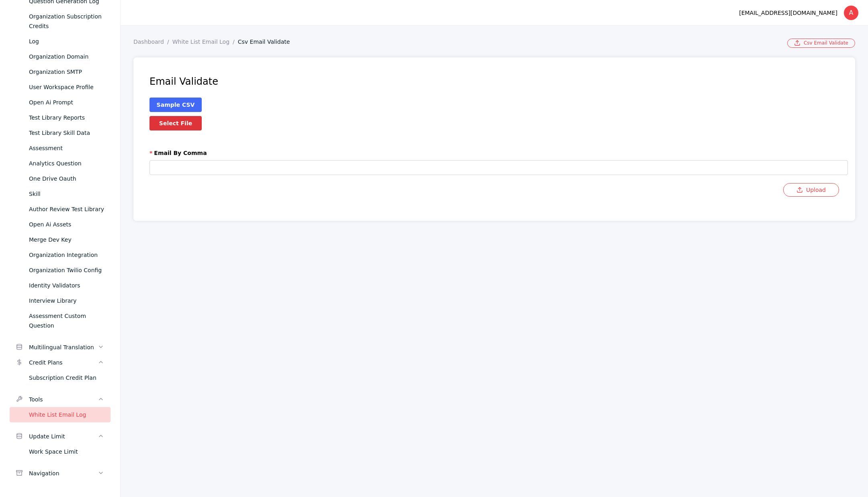  What do you see at coordinates (67, 42) in the screenshot?
I see `div: Log` at bounding box center [67, 42].